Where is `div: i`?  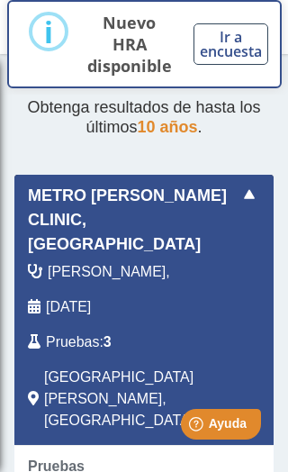 div: i is located at coordinates (49, 32).